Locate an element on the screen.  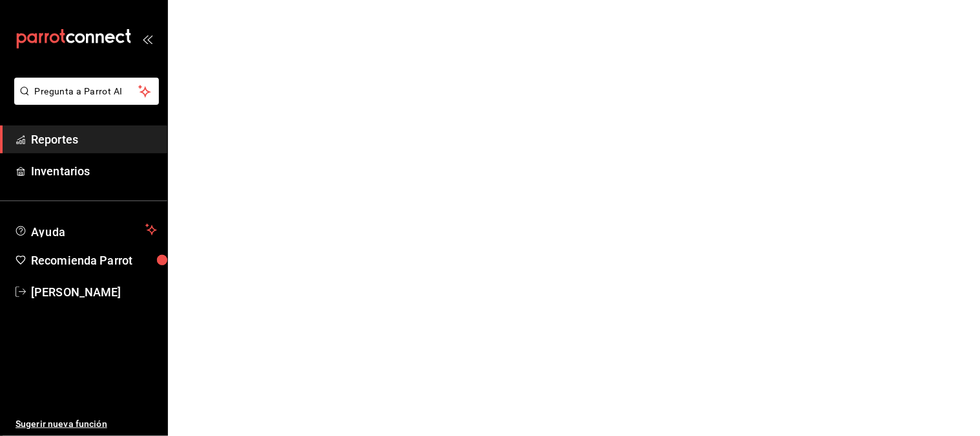
span: Inventarios is located at coordinates (93, 171).